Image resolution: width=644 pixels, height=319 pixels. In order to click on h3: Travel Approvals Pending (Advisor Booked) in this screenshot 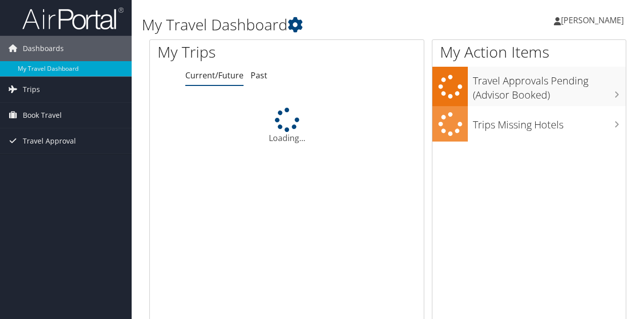, I will do `click(549, 86)`.